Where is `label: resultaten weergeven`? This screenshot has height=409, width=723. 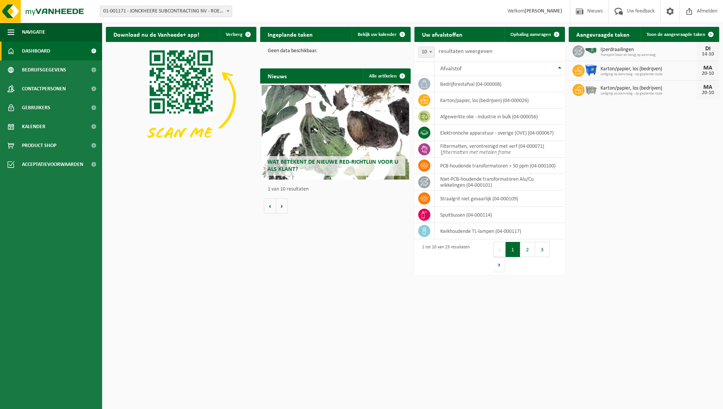
label: resultaten weergeven is located at coordinates (466, 51).